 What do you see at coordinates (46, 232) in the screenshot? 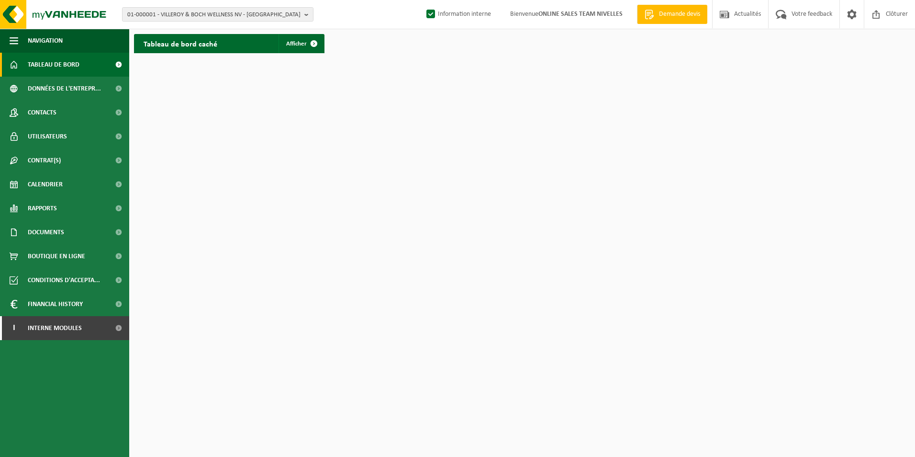
I see `span: Documents` at bounding box center [46, 232].